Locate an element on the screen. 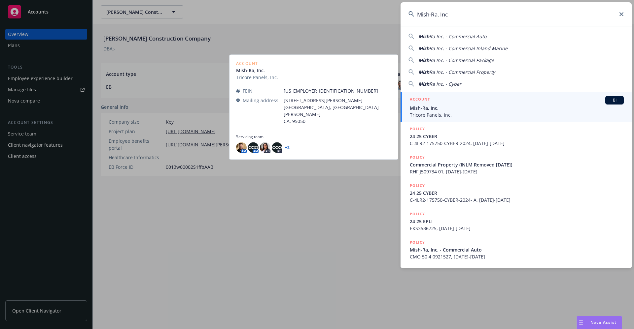  span: Ra Inc. - Commercial Auto is located at coordinates (457, 36).